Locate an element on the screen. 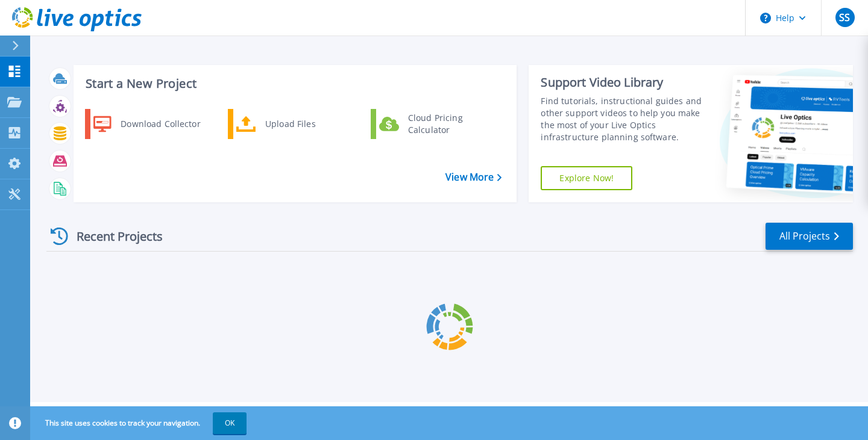 The height and width of the screenshot is (440, 868). div: Recent Projects is located at coordinates (113, 236).